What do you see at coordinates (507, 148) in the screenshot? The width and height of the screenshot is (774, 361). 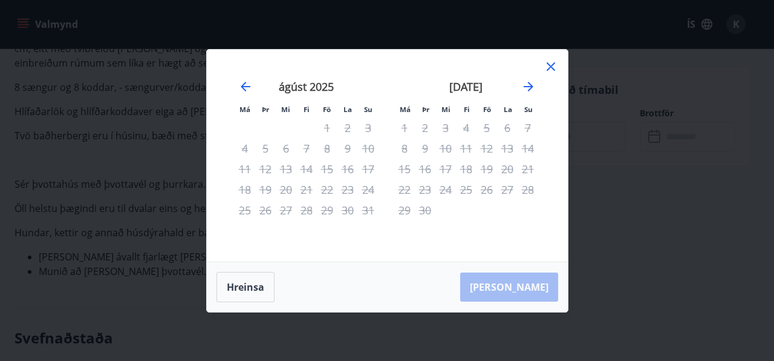 I see `td: Not available. laugardagur, 13. september 2025` at bounding box center [507, 148].